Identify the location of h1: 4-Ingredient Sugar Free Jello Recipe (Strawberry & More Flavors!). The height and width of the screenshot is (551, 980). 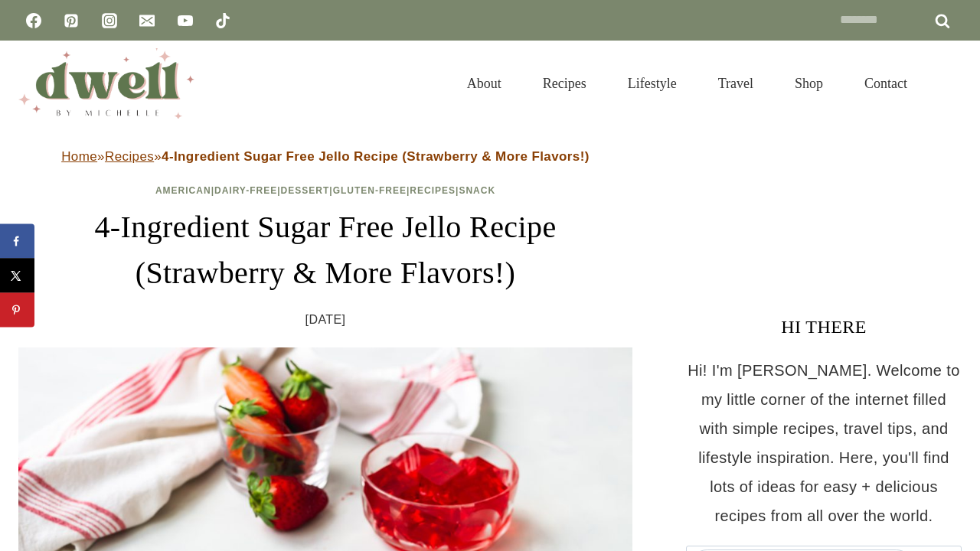
(325, 251).